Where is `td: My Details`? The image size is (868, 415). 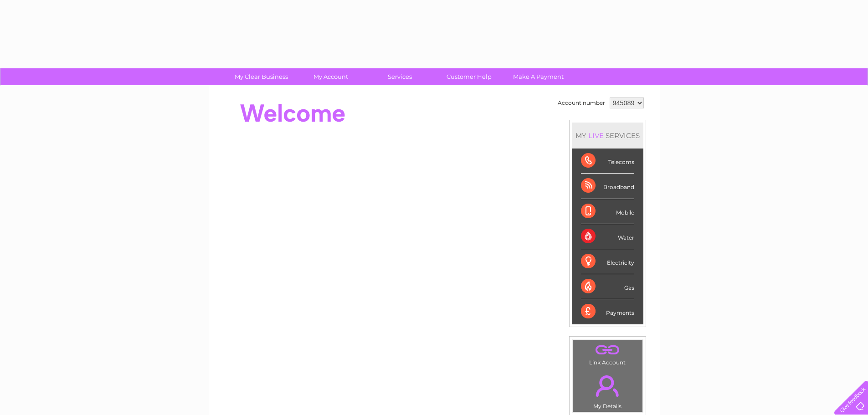 td: My Details is located at coordinates (607, 390).